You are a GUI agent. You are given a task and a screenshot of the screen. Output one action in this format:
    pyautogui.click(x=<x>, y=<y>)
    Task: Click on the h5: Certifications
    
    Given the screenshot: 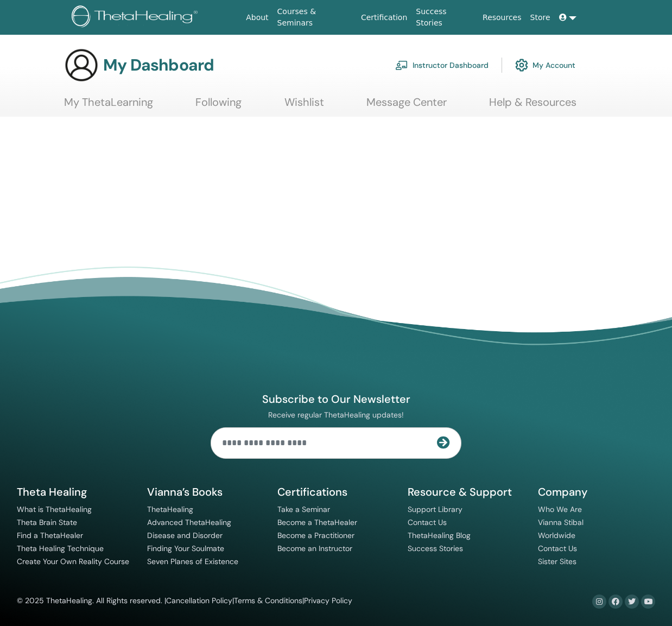 What is the action you would take?
    pyautogui.click(x=336, y=491)
    